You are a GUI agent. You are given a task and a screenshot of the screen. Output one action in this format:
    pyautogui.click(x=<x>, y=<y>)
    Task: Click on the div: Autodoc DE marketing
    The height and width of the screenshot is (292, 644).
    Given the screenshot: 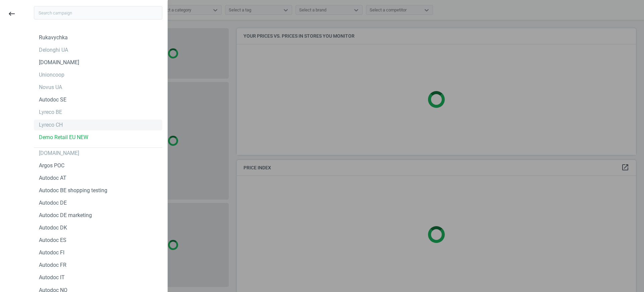 What is the action you would take?
    pyautogui.click(x=65, y=215)
    